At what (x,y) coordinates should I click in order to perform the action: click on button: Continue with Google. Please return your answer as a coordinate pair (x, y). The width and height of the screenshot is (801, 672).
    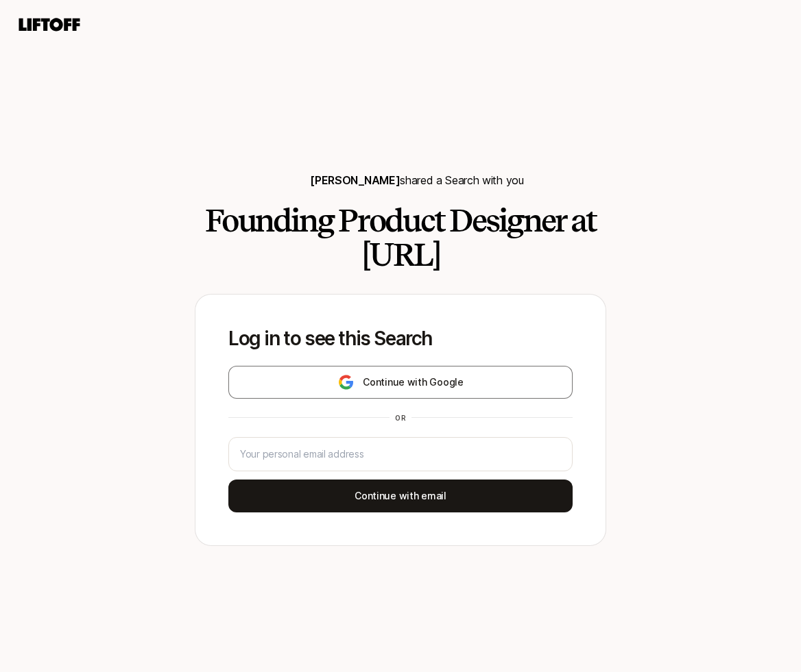
    Looking at the image, I should click on (400, 382).